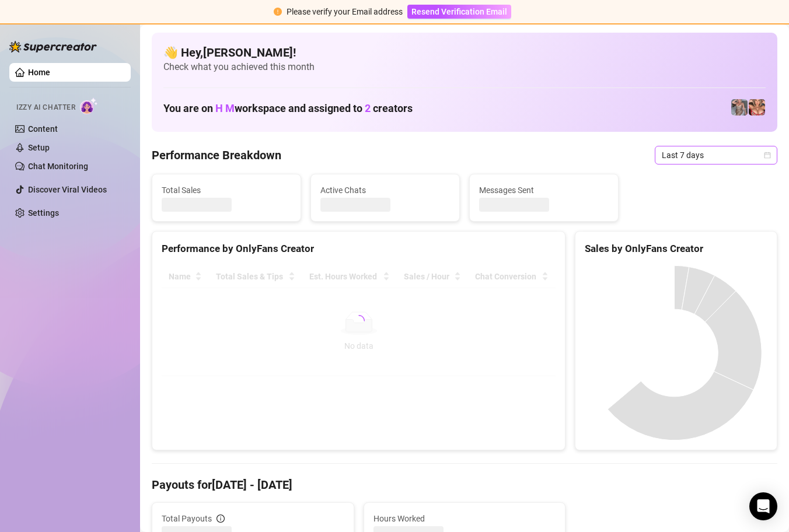  What do you see at coordinates (43, 213) in the screenshot?
I see `a: Settings` at bounding box center [43, 213].